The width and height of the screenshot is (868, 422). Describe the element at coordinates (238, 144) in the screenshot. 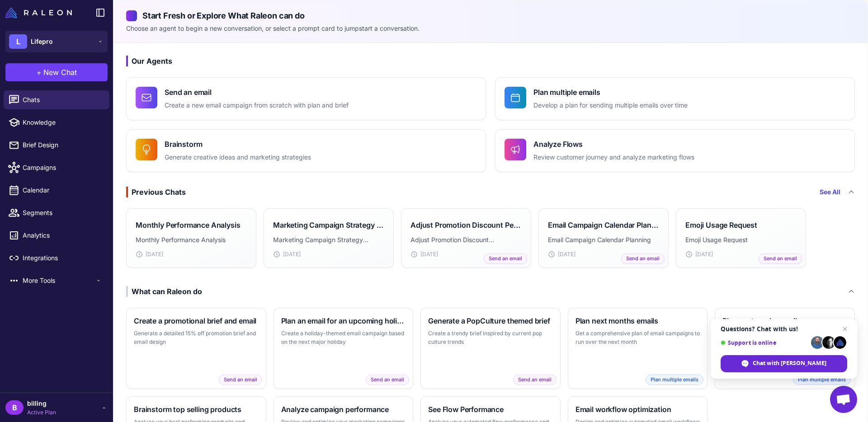

I see `h4: Brainstorm` at that location.